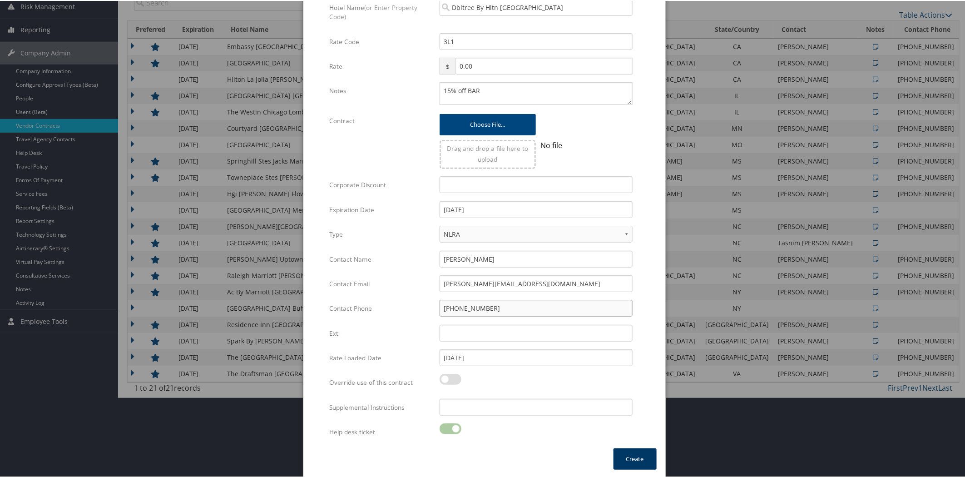  I want to click on label: Contact Email, so click(380, 283).